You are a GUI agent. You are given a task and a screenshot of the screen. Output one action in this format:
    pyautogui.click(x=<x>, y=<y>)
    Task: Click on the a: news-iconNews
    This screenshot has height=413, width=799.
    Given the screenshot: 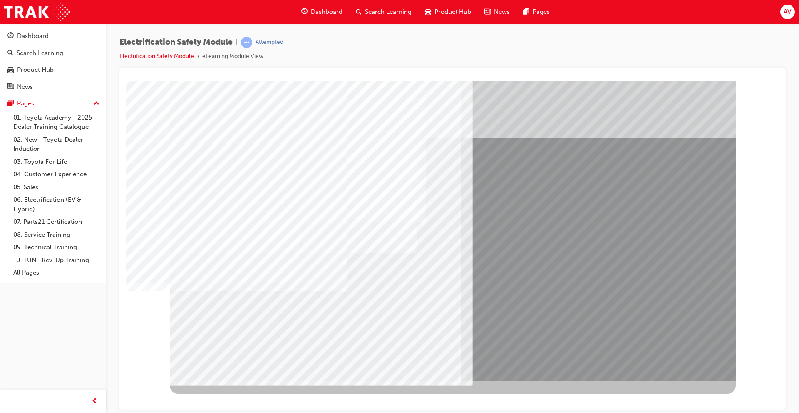 What is the action you would take?
    pyautogui.click(x=497, y=12)
    